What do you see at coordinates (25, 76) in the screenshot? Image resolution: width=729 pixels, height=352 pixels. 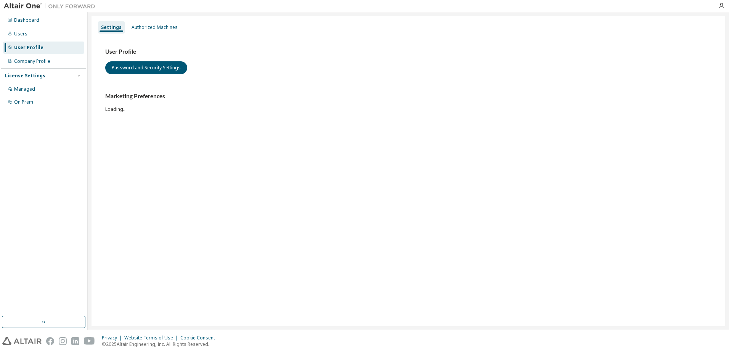 I see `div: License Settings` at bounding box center [25, 76].